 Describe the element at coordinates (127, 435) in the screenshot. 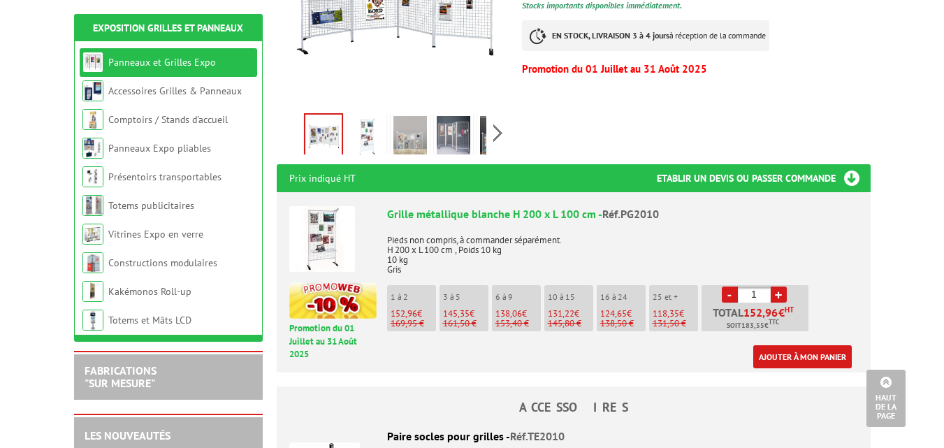

I see `a: LES NOUVEAUTÉS` at that location.